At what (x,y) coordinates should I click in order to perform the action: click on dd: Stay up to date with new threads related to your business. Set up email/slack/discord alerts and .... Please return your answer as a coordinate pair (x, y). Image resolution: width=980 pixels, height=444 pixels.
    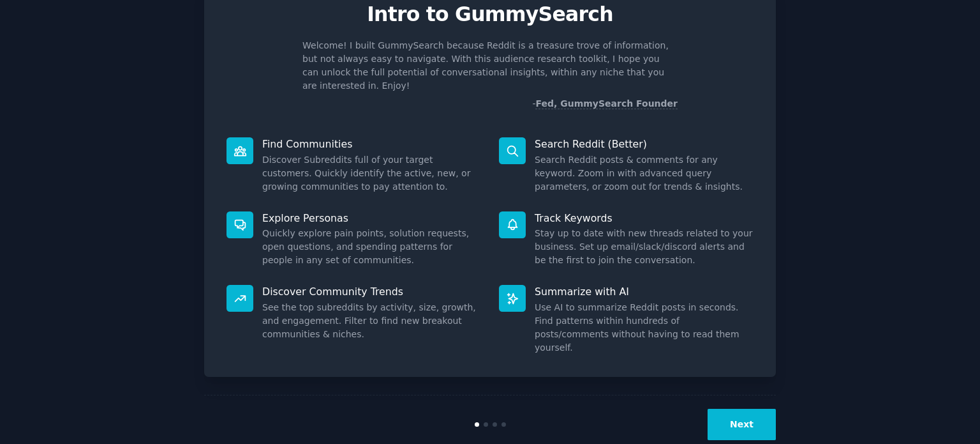
    Looking at the image, I should click on (644, 247).